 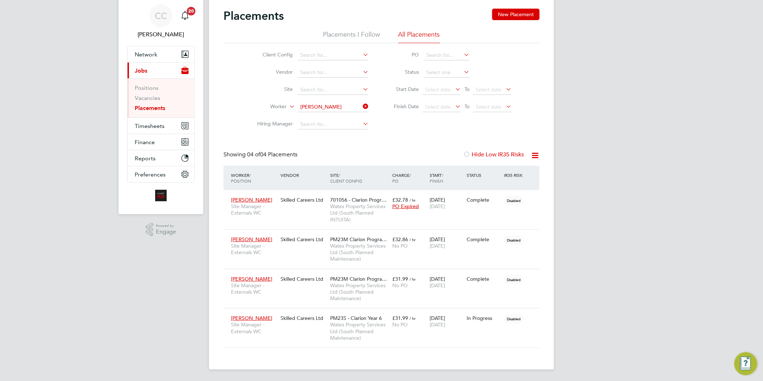 What do you see at coordinates (409, 178) in the screenshot?
I see `div: Charge` at bounding box center [409, 178].